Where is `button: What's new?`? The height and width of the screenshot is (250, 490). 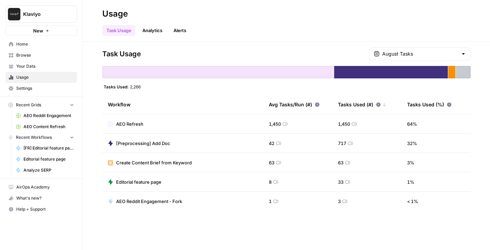
button: What's new? is located at coordinates (41, 198).